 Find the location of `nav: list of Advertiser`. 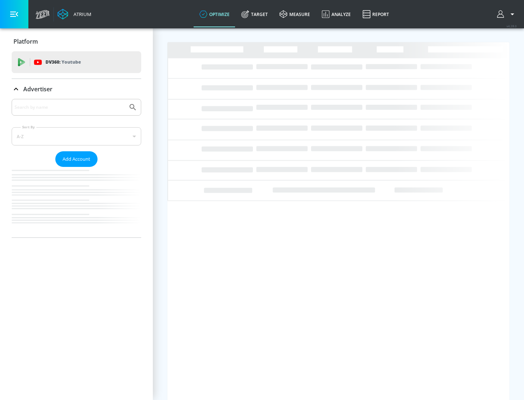

nav: list of Advertiser is located at coordinates (76, 202).